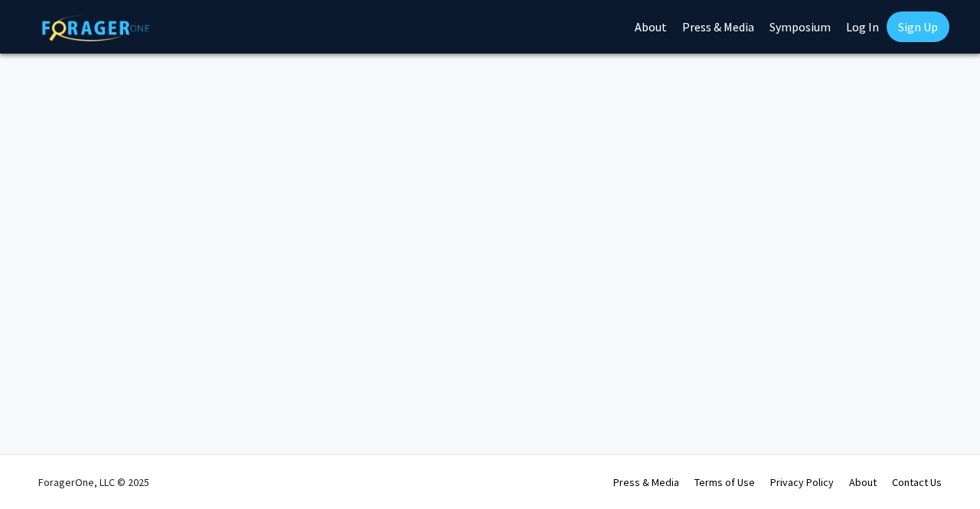  I want to click on a: Terms of Use, so click(724, 483).